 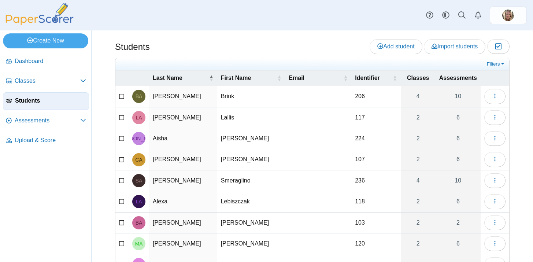 I want to click on span: Jules Aisha, so click(x=139, y=139).